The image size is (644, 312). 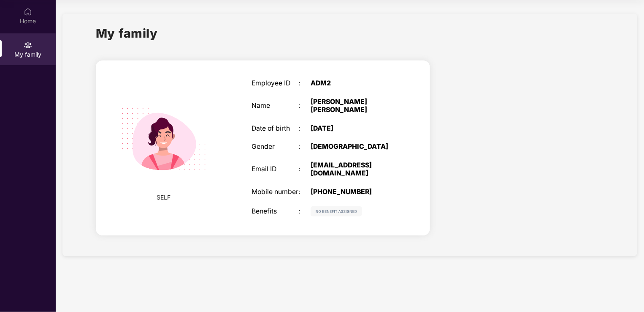 I want to click on img: svg+xml;base64,PHN2ZyB4bWxucz0iaHR0cDovL3d3dy53My5vcmcvMjAwMC9zdmciIHdpZHRoPSIyMjQiIGhlaWdodD0iMT..., so click(x=163, y=139).